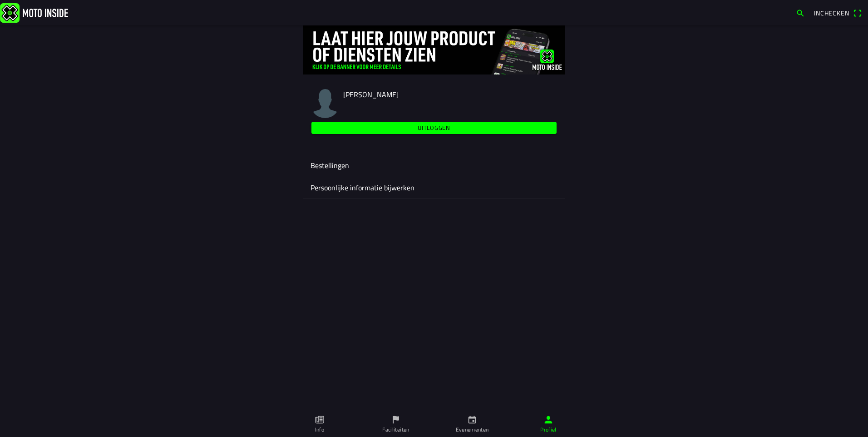  What do you see at coordinates (434, 165) in the screenshot?
I see `ion-label: Bestellingen` at bounding box center [434, 165].